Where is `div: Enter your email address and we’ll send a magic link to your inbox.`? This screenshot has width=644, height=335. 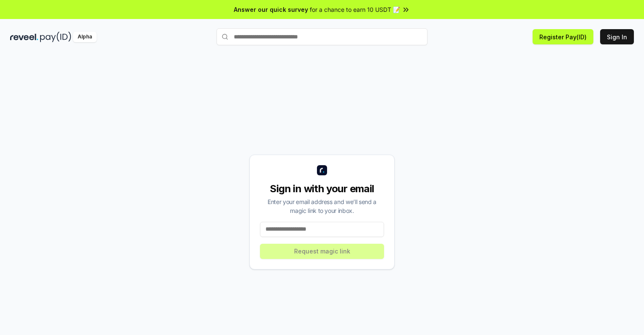
div: Enter your email address and we’ll send a magic link to your inbox. is located at coordinates (322, 207).